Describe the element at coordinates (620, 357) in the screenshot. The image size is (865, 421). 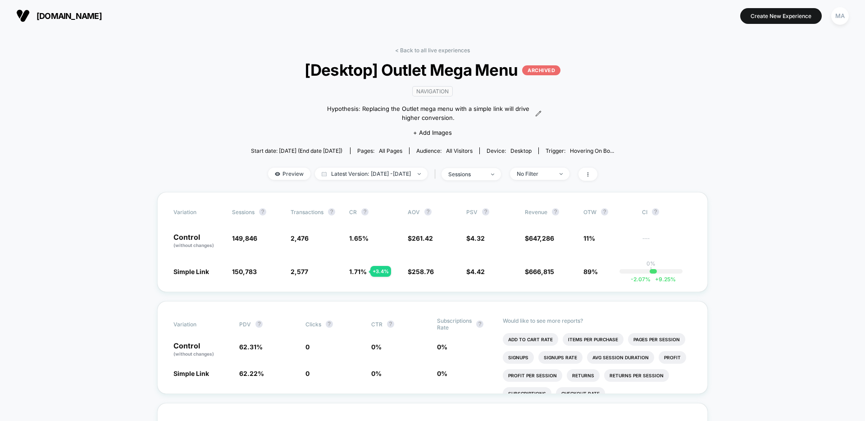
I see `li: Avg Session Duration` at that location.